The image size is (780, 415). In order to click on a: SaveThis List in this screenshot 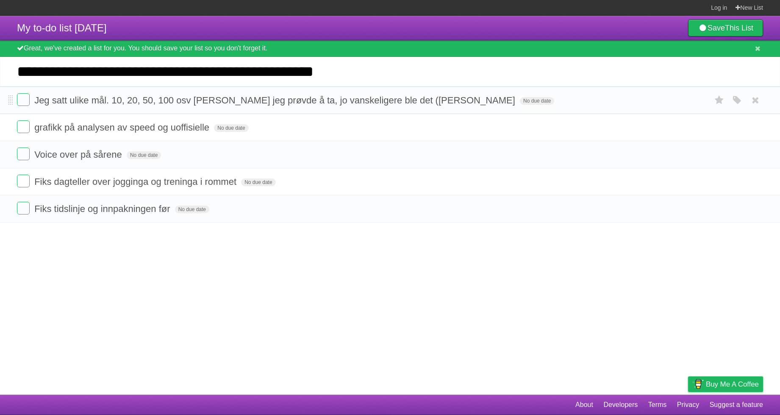, I will do `click(725, 28)`.